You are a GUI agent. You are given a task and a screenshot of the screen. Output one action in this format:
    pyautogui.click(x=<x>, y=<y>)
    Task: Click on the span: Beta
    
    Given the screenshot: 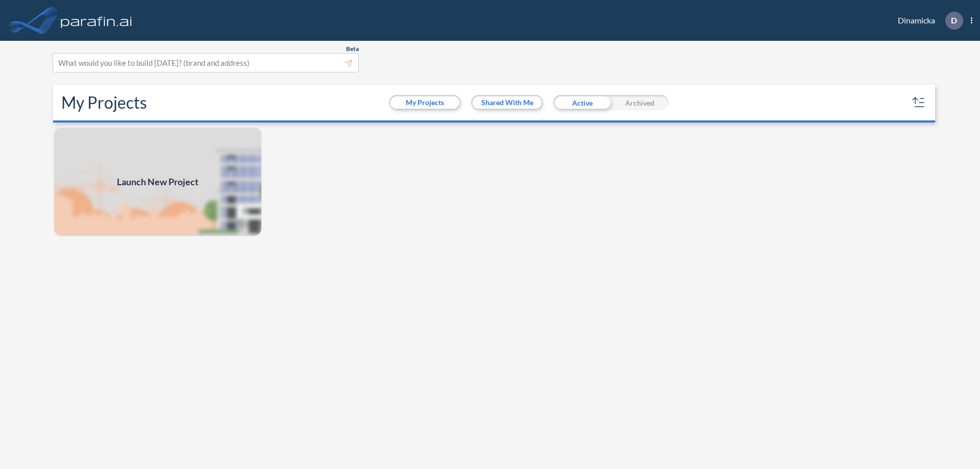 What is the action you would take?
    pyautogui.click(x=352, y=49)
    